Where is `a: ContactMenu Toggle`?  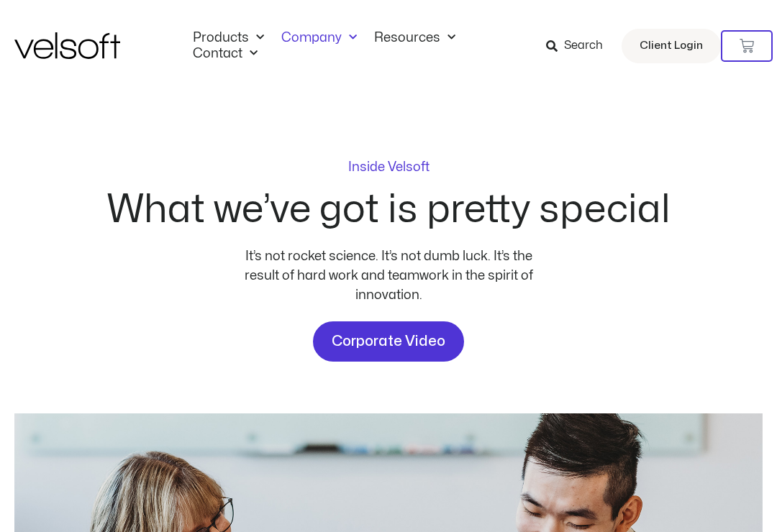
a: ContactMenu Toggle is located at coordinates (225, 54).